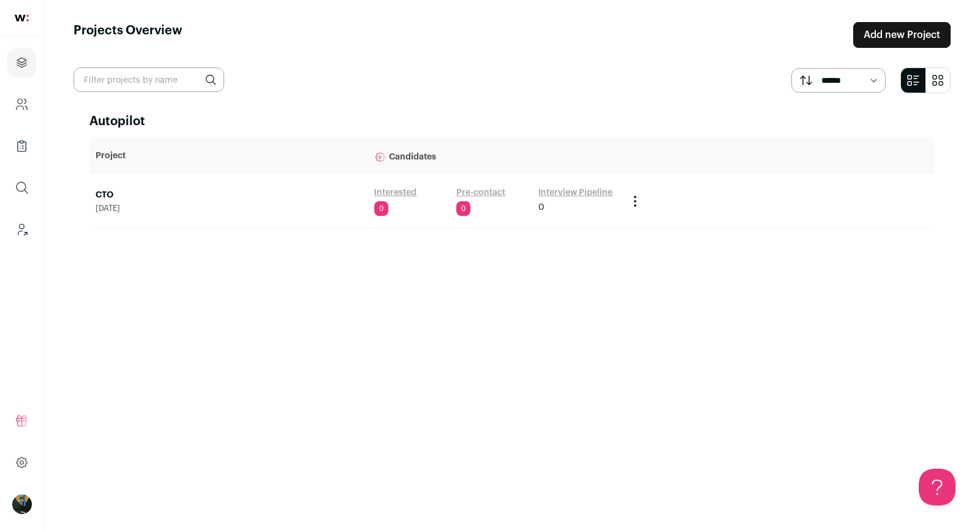  Describe the element at coordinates (22, 63) in the screenshot. I see `a: Projects` at that location.